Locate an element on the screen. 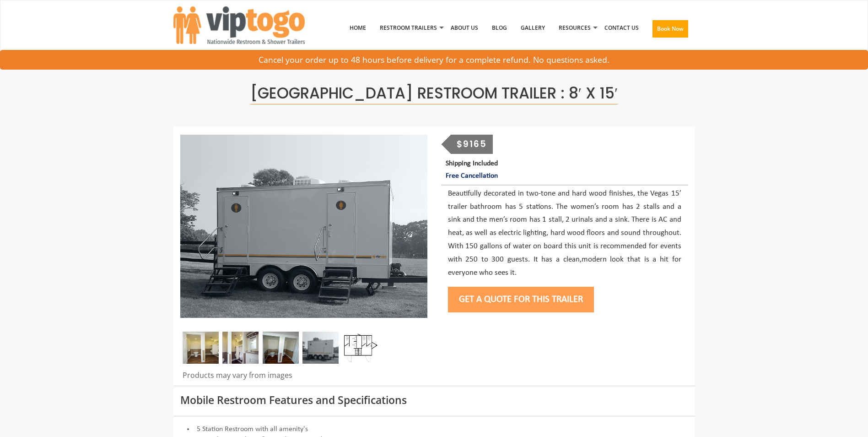  a: Resources is located at coordinates (575, 28).